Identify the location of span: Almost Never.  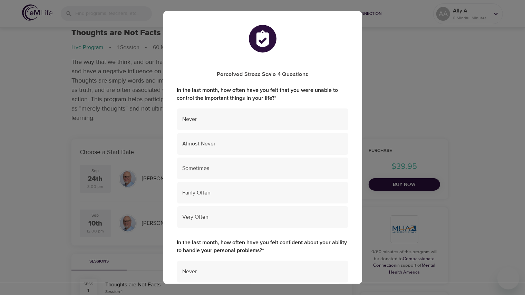
(263, 144).